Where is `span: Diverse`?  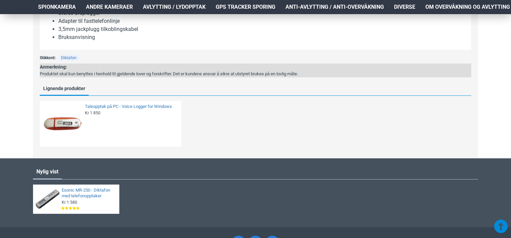
span: Diverse is located at coordinates (404, 7).